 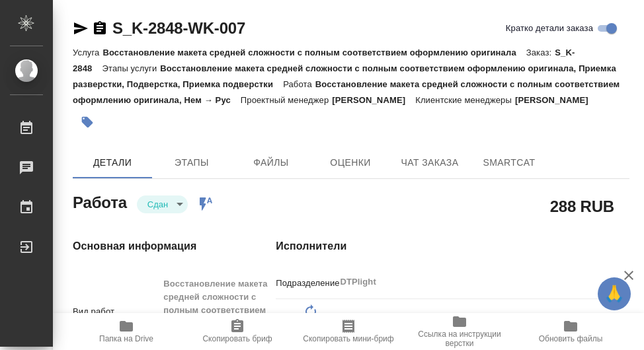 What do you see at coordinates (571, 332) in the screenshot?
I see `button: Обновить файлы` at bounding box center [571, 332].